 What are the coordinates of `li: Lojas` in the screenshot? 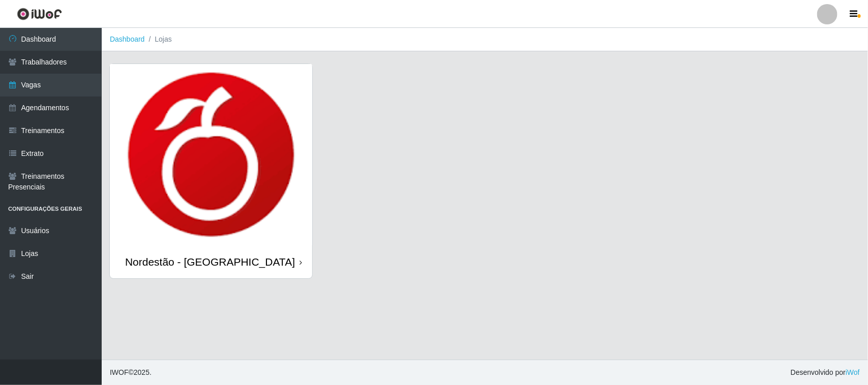 It's located at (158, 39).